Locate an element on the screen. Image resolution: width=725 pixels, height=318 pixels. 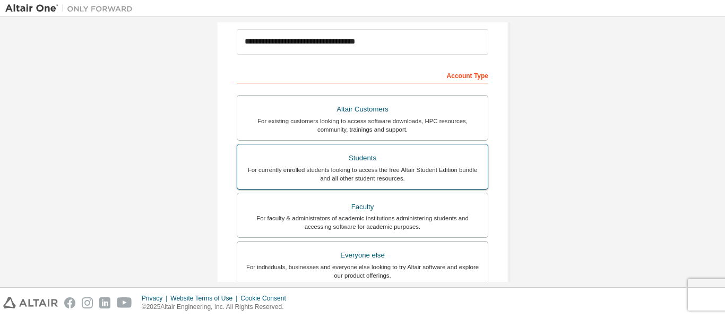
div: Website Terms of Use is located at coordinates (205, 298).